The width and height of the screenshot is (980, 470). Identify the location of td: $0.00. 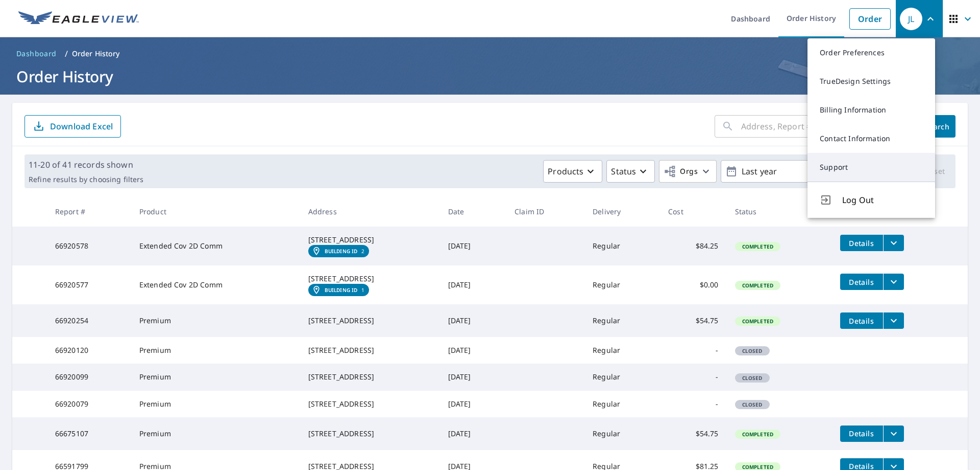
(693, 284).